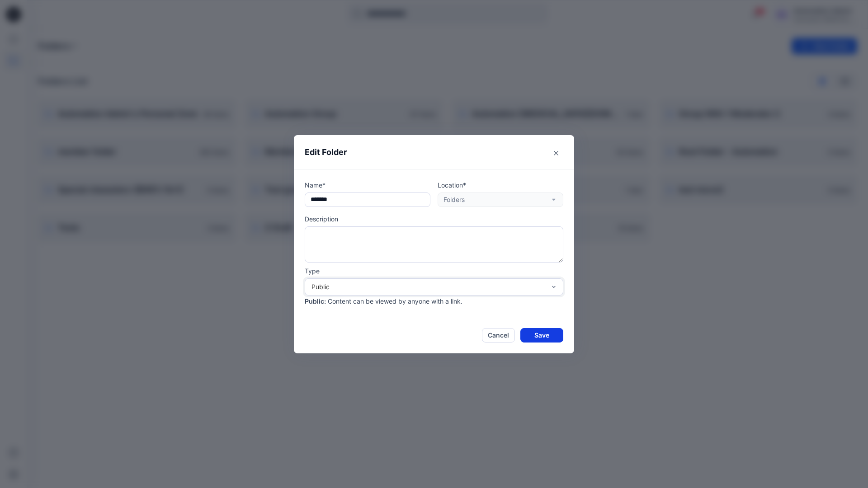 The image size is (868, 488). I want to click on p: Type, so click(434, 271).